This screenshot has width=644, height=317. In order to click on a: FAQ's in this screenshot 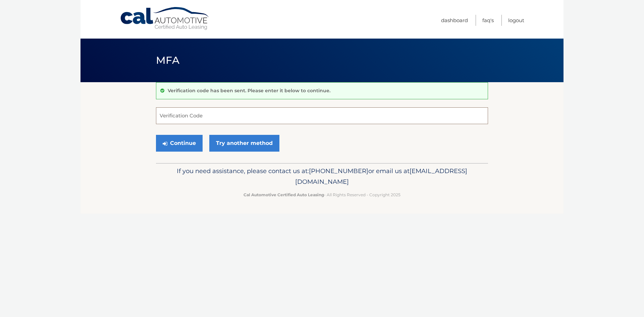, I will do `click(488, 20)`.